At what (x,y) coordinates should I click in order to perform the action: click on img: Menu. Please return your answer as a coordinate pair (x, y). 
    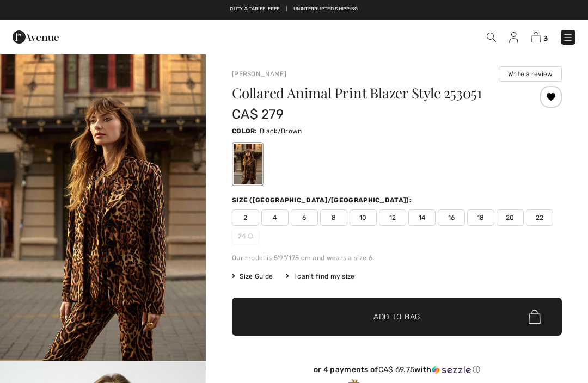
    Looking at the image, I should click on (568, 38).